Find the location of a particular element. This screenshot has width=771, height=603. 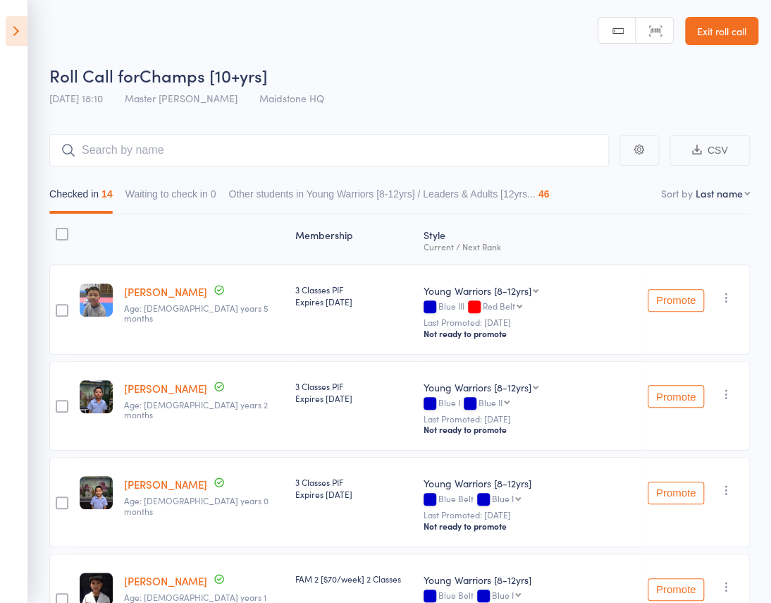

span: Maidstone HQ is located at coordinates (292, 98).